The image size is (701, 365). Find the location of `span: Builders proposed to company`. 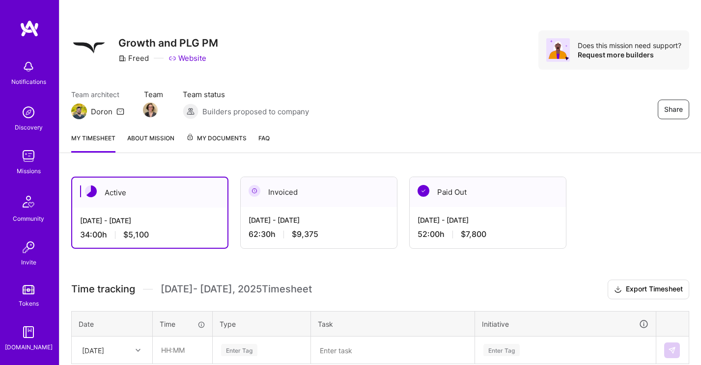

span: Builders proposed to company is located at coordinates (255, 111).